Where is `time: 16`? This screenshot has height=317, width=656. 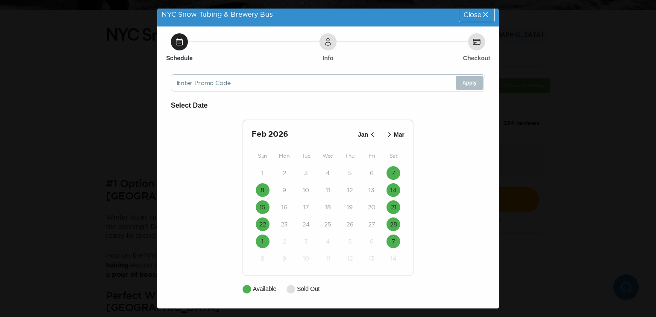
time: 16 is located at coordinates (284, 207).